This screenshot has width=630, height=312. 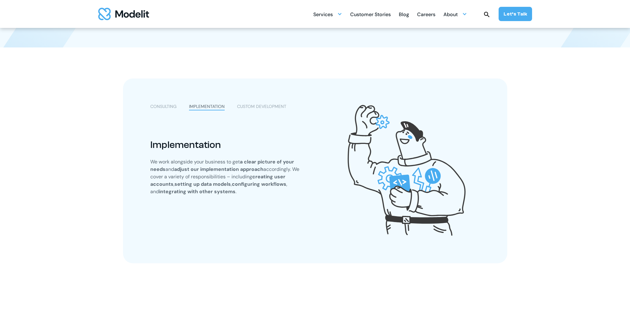 What do you see at coordinates (163, 106) in the screenshot?
I see `div: CONSULTING` at bounding box center [163, 106].